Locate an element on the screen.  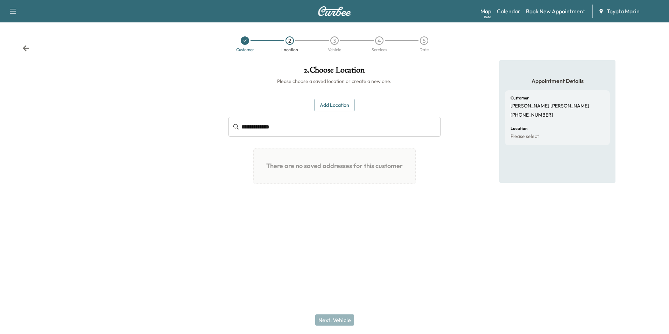
div: Customer is located at coordinates (245, 50).